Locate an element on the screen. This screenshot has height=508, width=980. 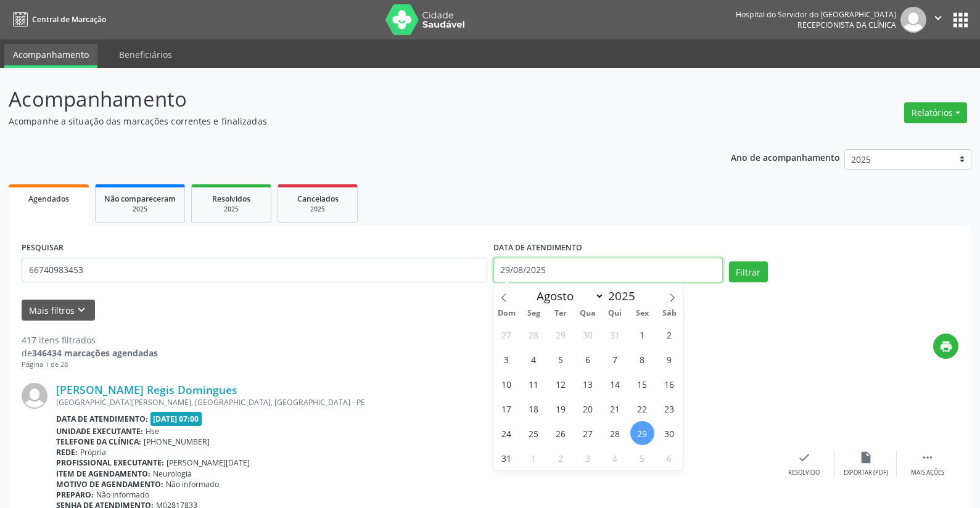
label: DATA DE ATENDIMENTO is located at coordinates (538, 248).